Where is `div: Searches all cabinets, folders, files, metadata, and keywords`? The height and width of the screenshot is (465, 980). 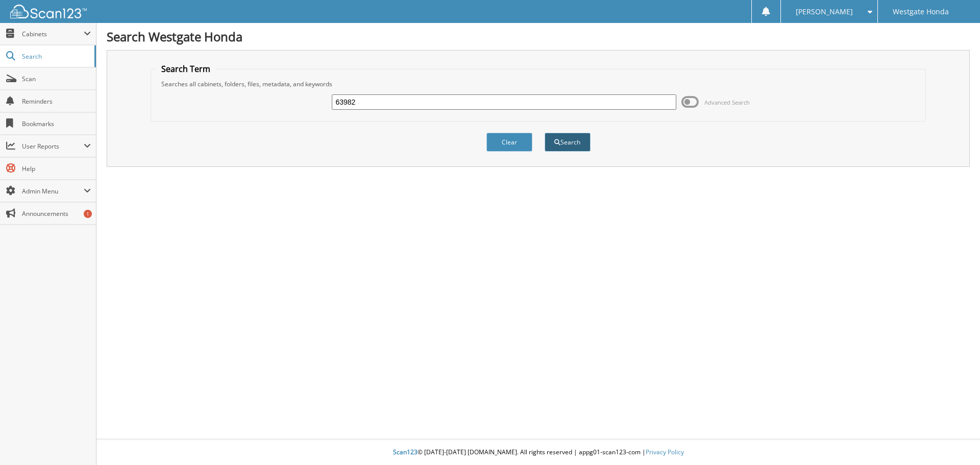 div: Searches all cabinets, folders, files, metadata, and keywords is located at coordinates (538, 84).